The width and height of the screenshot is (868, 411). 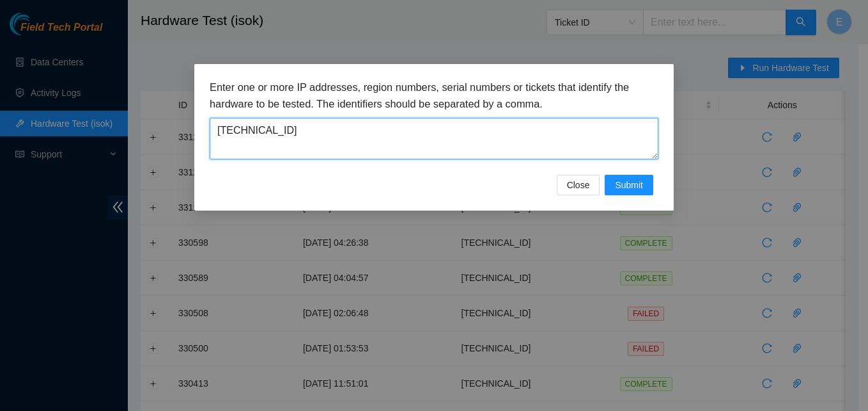 What do you see at coordinates (629, 185) in the screenshot?
I see `span: Submit` at bounding box center [629, 185].